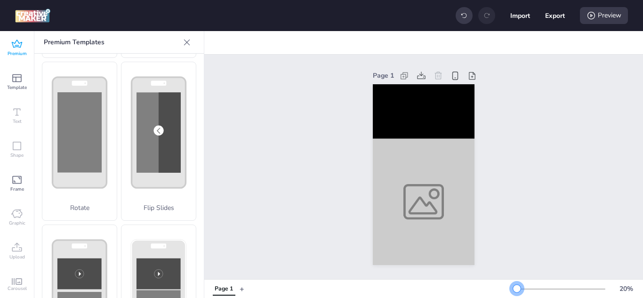 The height and width of the screenshot is (298, 643). I want to click on div: 20 %, so click(626, 288).